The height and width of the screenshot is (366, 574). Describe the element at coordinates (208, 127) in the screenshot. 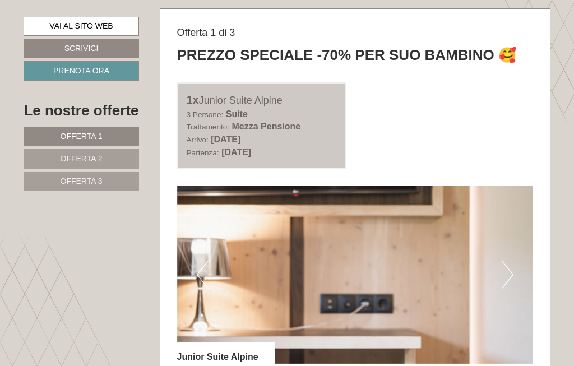

I see `small: Trattamento:` at that location.